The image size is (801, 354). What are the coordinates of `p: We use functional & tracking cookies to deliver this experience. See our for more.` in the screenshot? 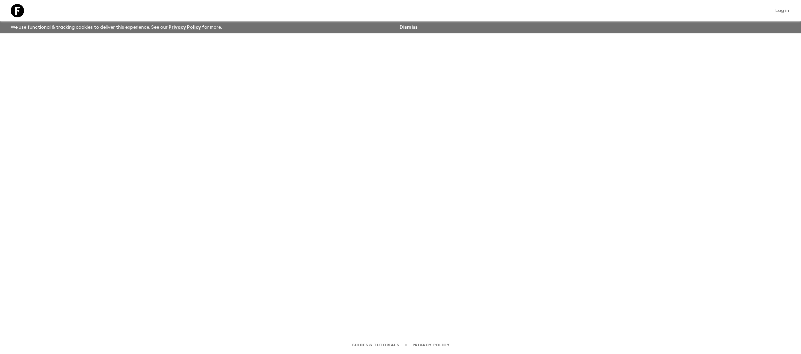 It's located at (116, 27).